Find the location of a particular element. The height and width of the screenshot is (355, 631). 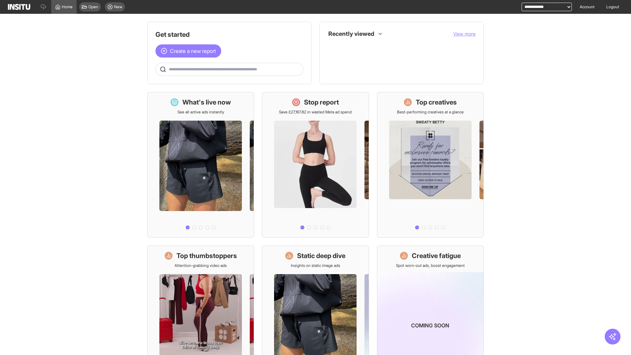

span: Home is located at coordinates (67, 7).